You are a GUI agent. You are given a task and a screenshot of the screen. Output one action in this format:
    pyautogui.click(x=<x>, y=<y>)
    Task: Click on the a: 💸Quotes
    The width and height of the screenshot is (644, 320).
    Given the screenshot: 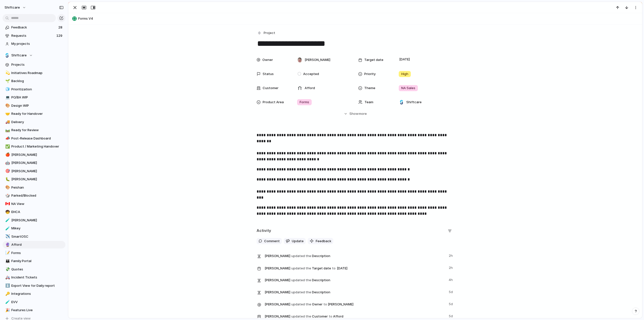 What is the action you would take?
    pyautogui.click(x=34, y=269)
    